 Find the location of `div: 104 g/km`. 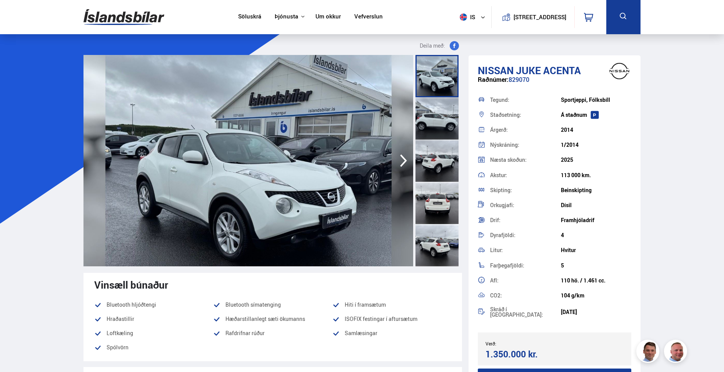

div: 104 g/km is located at coordinates (596, 296).